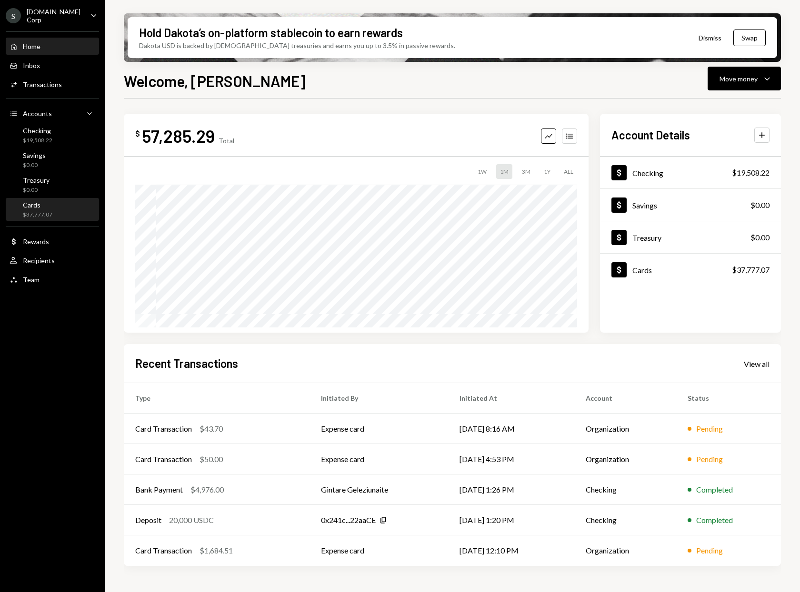 The height and width of the screenshot is (592, 800). Describe the element at coordinates (625, 399) in the screenshot. I see `th: Account` at that location.